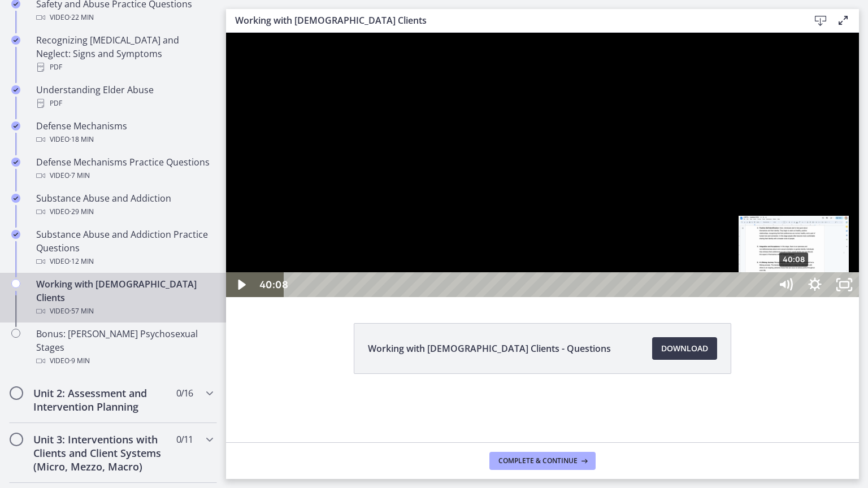 The width and height of the screenshot is (868, 488). Describe the element at coordinates (684, 349) in the screenshot. I see `a: Download` at that location.